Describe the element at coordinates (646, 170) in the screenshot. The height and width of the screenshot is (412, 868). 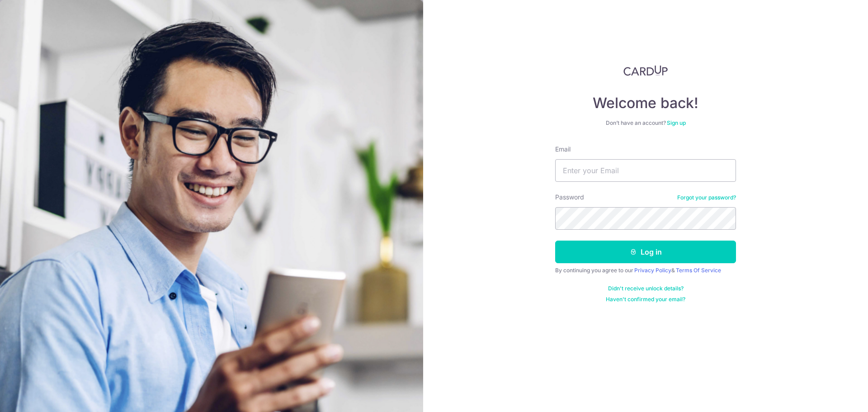
I see `input: Enter your Email` at that location.